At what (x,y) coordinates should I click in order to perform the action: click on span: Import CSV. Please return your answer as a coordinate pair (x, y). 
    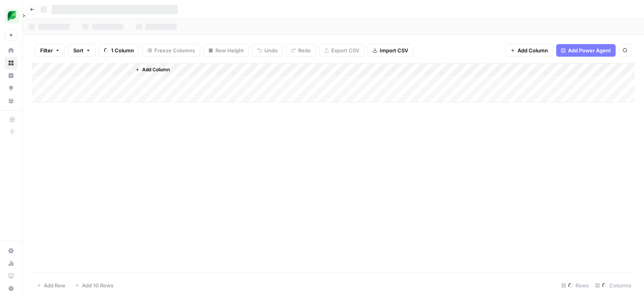
    Looking at the image, I should click on (394, 50).